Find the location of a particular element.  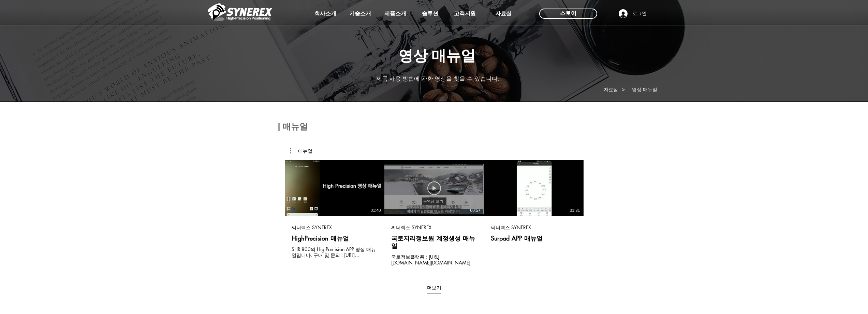

a: 제품소개 is located at coordinates (395, 14).